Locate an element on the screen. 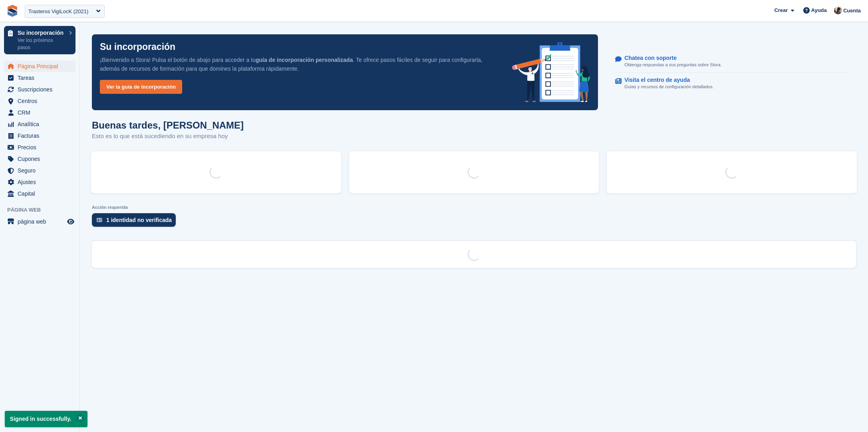 The width and height of the screenshot is (868, 432). p: Guías y recursos de configuración detallados. is located at coordinates (669, 86).